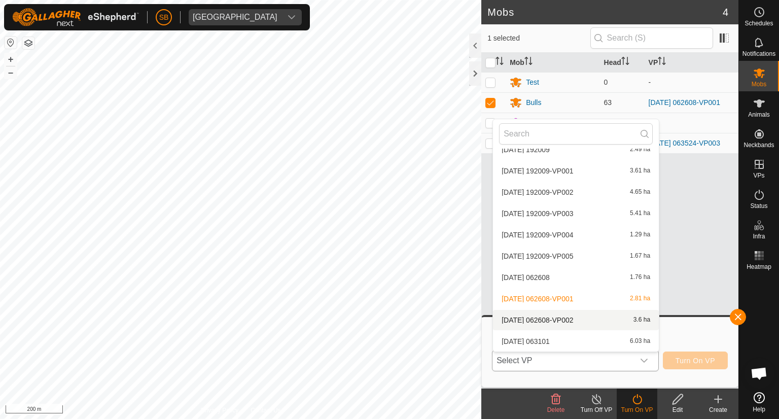 Image resolution: width=779 pixels, height=419 pixels. Describe the element at coordinates (235, 17) in the screenshot. I see `span: Tangihanga station` at that location.